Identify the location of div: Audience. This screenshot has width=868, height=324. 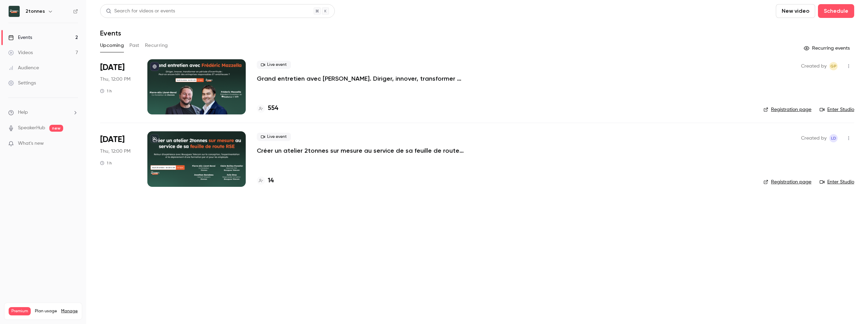
(23, 68).